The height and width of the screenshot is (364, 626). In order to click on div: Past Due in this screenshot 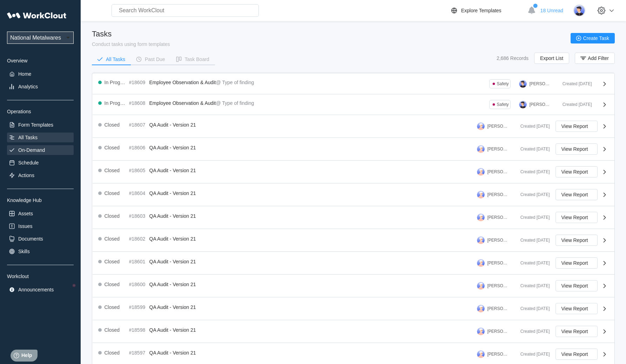, I will do `click(155, 59)`.